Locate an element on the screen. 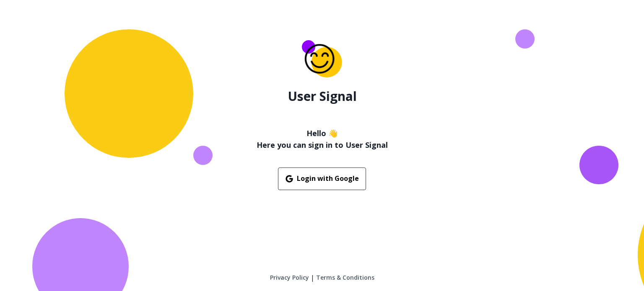 This screenshot has width=644, height=291. h1: User Signal is located at coordinates (322, 96).